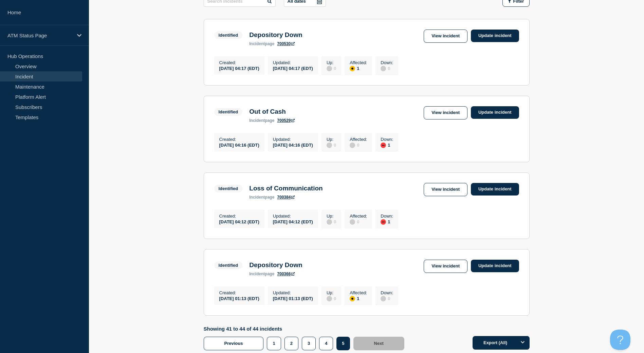  I want to click on h3: Loss of Communication, so click(286, 189).